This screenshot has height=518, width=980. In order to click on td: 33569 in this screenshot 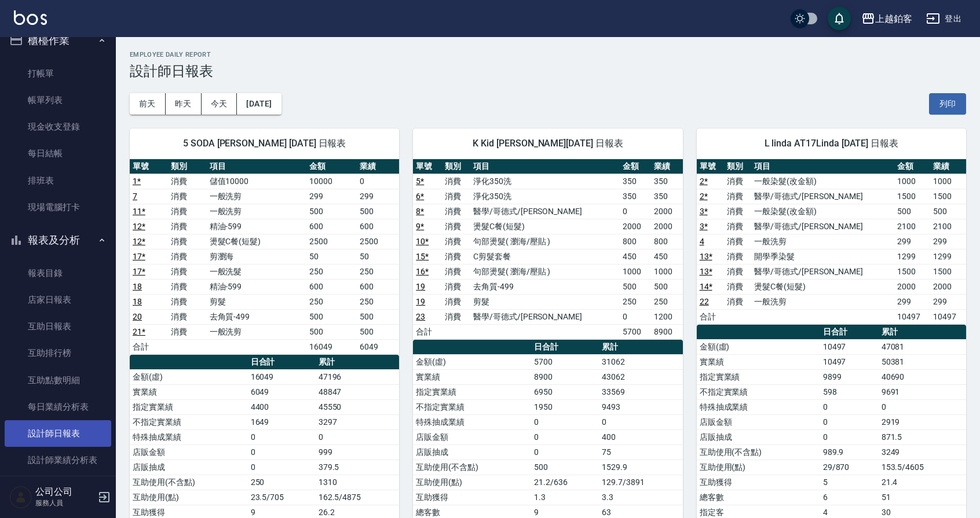, I will do `click(640, 392)`.